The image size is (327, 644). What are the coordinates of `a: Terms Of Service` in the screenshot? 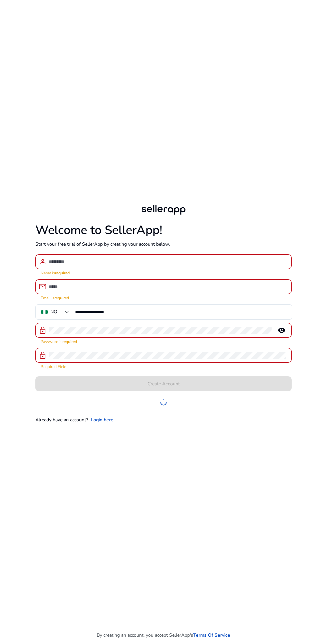 It's located at (212, 635).